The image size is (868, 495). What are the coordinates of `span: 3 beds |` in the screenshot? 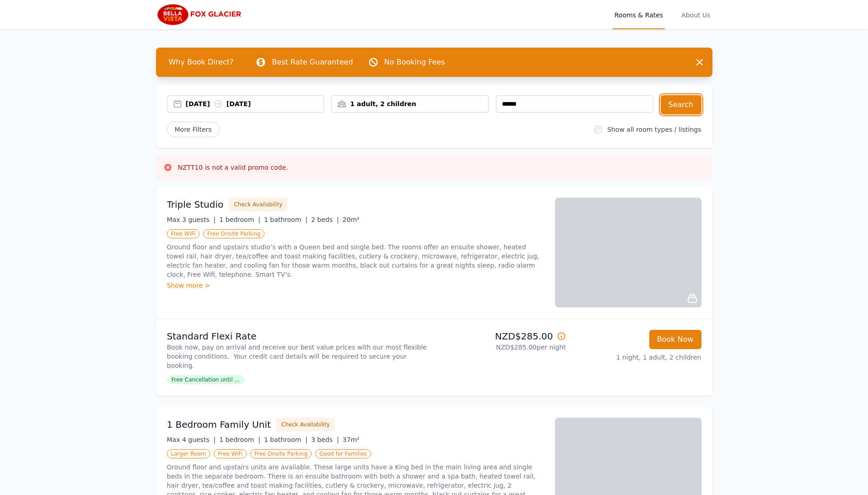 It's located at (325, 440).